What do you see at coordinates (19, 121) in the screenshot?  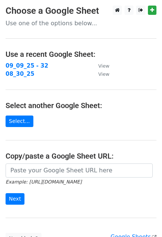 I see `a: Select...` at bounding box center [19, 121].